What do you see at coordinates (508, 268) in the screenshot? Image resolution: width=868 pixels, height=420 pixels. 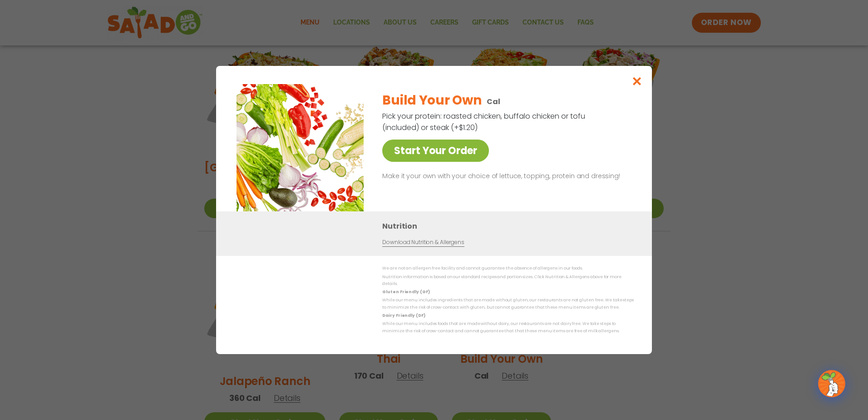 I see `p: We are not an allergen free facility and cannot guarantee the absence of allergens in our foods.` at bounding box center [508, 268].